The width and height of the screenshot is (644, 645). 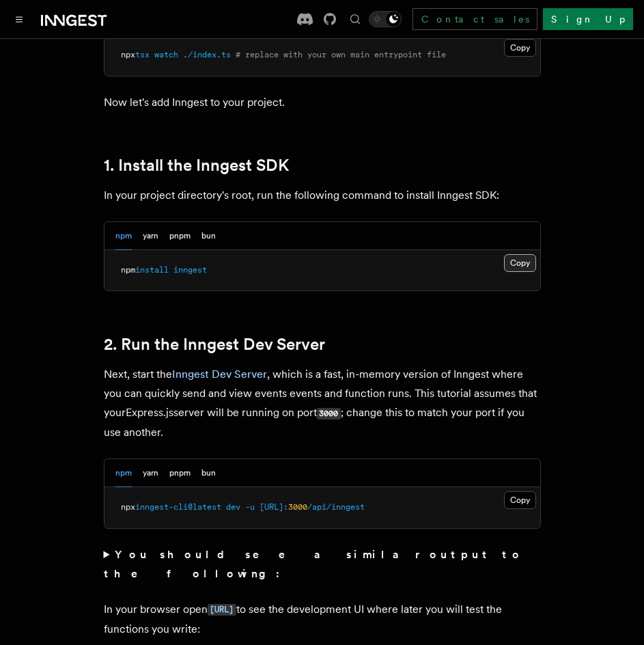 What do you see at coordinates (196, 165) in the screenshot?
I see `a: 1. Install the Inngest SDK` at bounding box center [196, 165].